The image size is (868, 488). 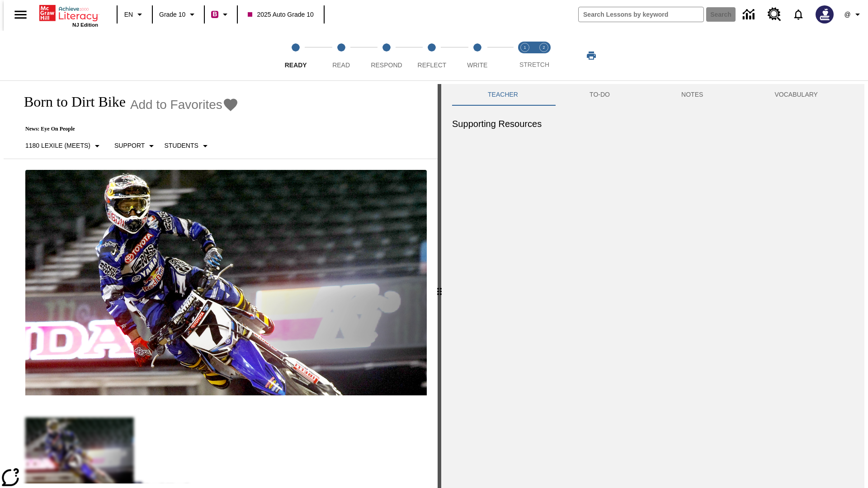 I want to click on button: Open side menu, so click(x=20, y=15).